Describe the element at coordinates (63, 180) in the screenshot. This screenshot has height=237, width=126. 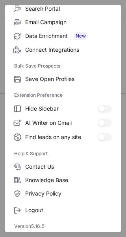
I see `label: Knowledge Base` at that location.